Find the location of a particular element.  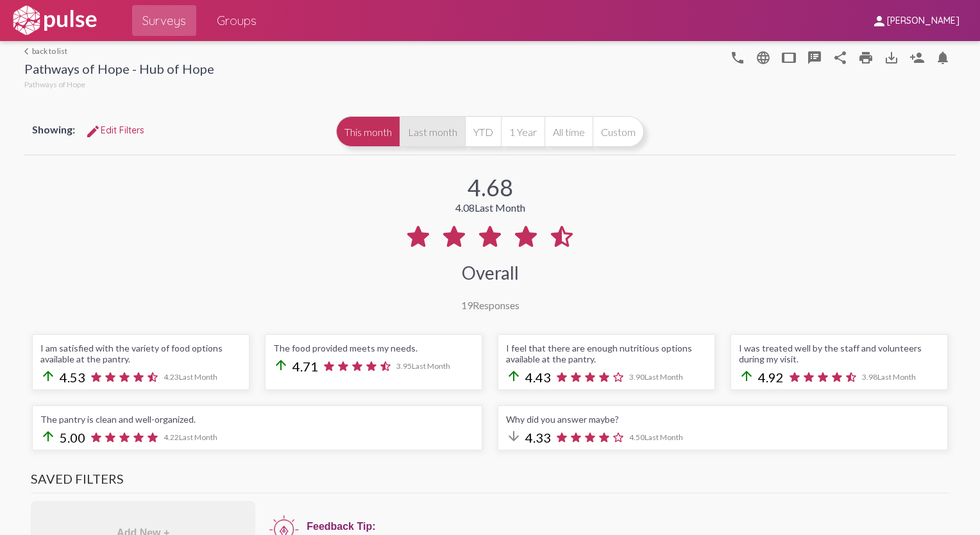

button: Edit FiltersEdit Filters is located at coordinates (115, 130).